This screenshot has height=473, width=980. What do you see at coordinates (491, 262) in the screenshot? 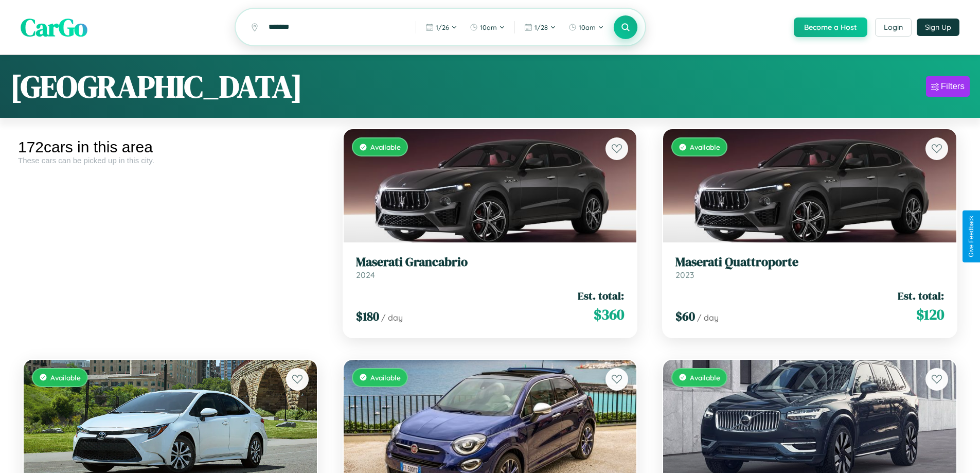
I see `h3: Maserati Grancabrio` at bounding box center [491, 262].